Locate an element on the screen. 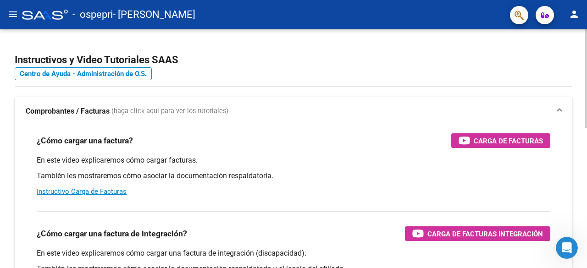  a: Instructivo Carga de Facturas is located at coordinates (82, 192).